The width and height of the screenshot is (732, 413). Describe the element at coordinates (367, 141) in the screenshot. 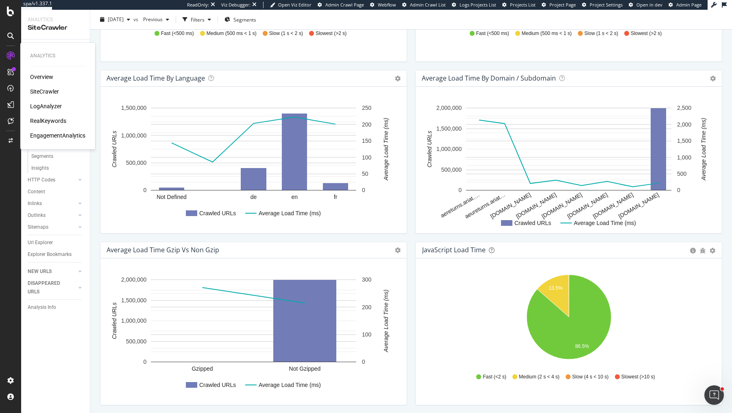

I see `text: 150` at that location.